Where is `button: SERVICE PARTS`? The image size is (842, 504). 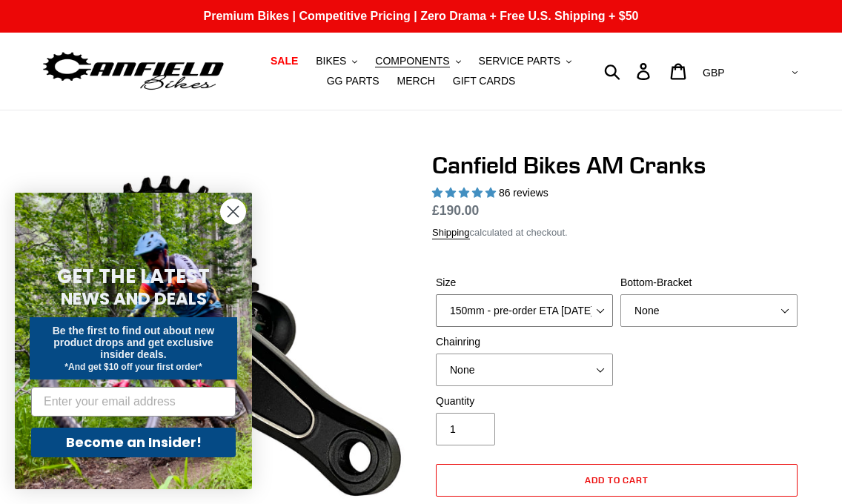 button: SERVICE PARTS is located at coordinates (525, 61).